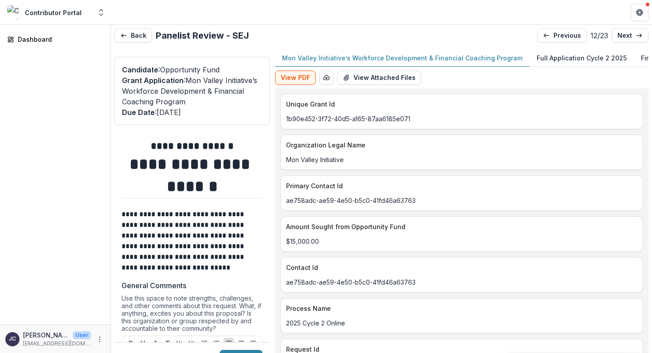 This screenshot has width=652, height=353. What do you see at coordinates (53, 12) in the screenshot?
I see `div: Contributor Portal` at bounding box center [53, 12].